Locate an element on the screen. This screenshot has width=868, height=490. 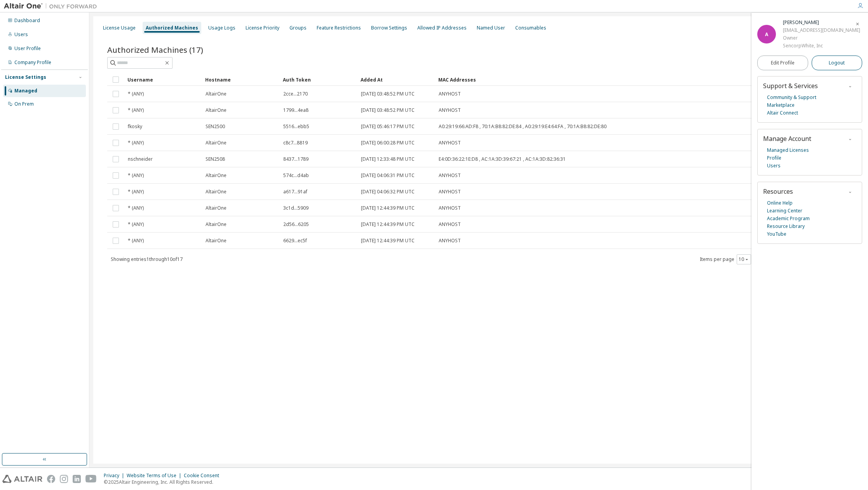
a: Edit Profile is located at coordinates (783, 63).